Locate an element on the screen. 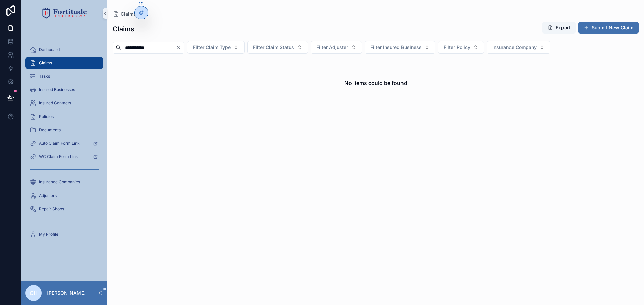  h2: No items could be found is located at coordinates (376, 83).